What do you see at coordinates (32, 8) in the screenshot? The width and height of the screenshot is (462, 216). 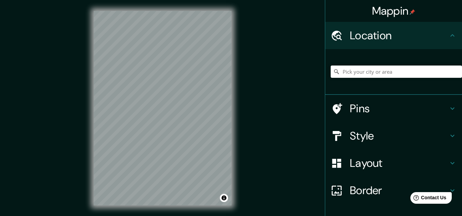 I see `span: Contact Us` at bounding box center [32, 8].